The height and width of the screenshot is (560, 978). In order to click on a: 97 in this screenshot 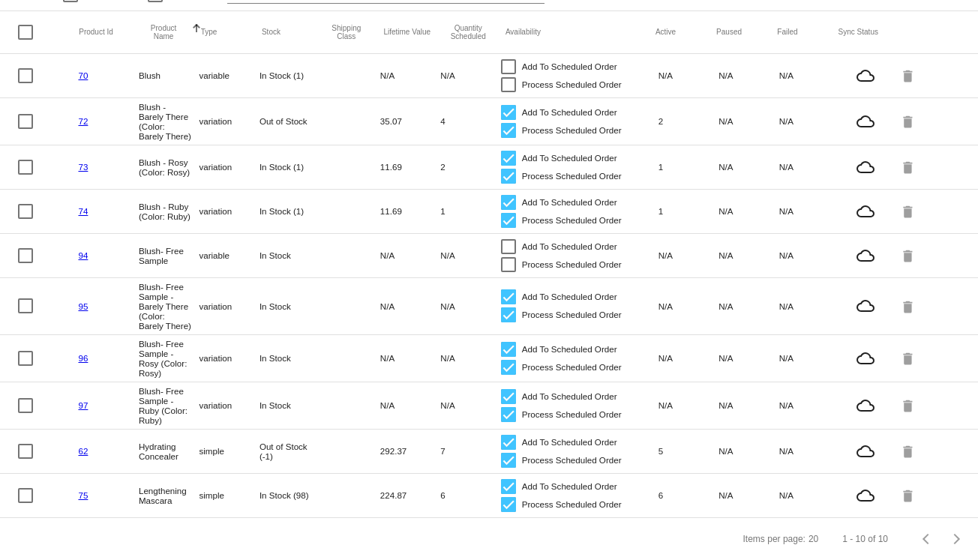, I will do `click(83, 405)`.